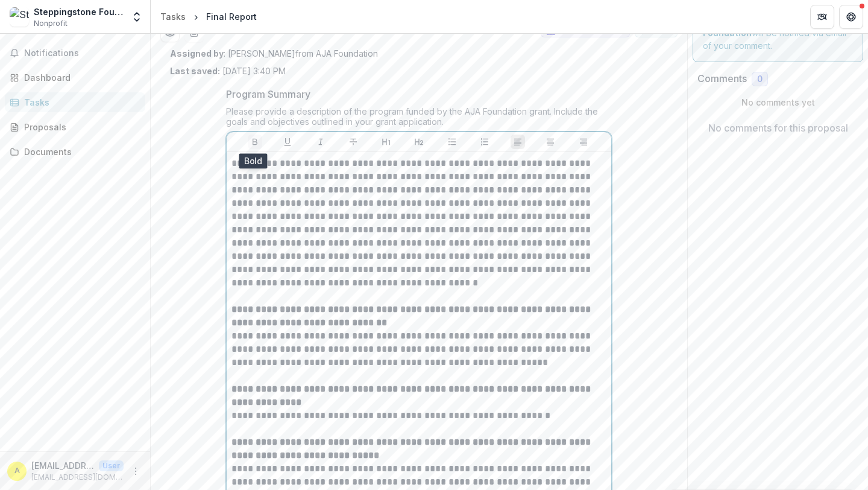 The width and height of the screenshot is (868, 490). What do you see at coordinates (419, 141) in the screenshot?
I see `button: Heading 2` at bounding box center [419, 141].